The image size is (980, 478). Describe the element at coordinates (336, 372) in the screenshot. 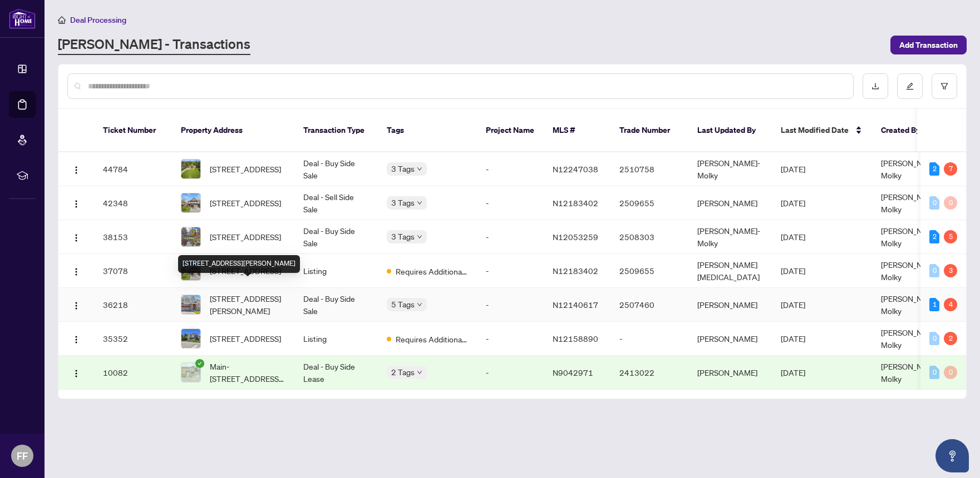

I see `td: Deal - Buy Side Lease` at that location.